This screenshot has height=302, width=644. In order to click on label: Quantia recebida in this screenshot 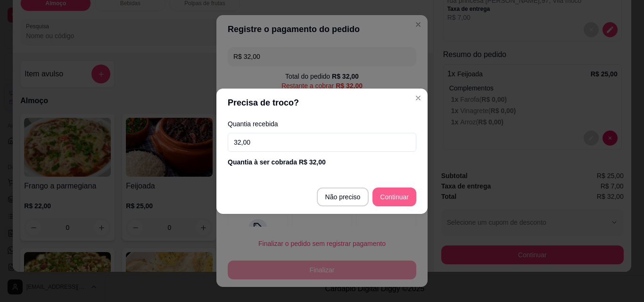, I will do `click(322, 124)`.